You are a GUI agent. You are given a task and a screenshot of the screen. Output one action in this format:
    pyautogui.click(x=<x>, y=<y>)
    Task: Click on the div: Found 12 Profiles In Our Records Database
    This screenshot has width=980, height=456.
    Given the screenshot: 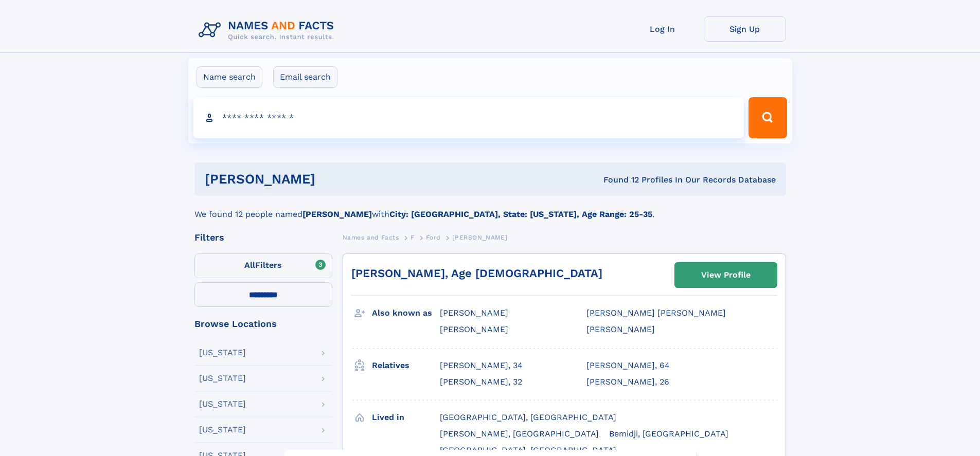 What is the action you would take?
    pyautogui.click(x=617, y=180)
    